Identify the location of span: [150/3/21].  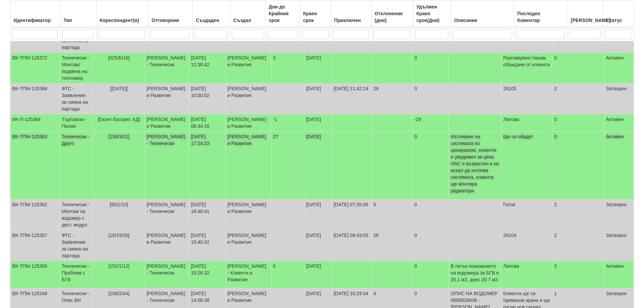
(119, 137).